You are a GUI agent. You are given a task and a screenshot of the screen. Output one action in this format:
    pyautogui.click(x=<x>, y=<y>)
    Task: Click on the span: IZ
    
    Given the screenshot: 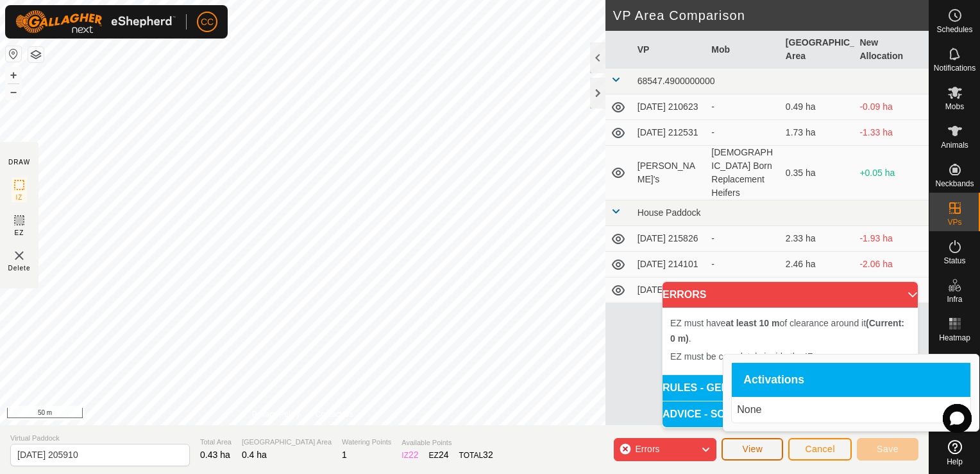 What is the action you would take?
    pyautogui.click(x=19, y=197)
    